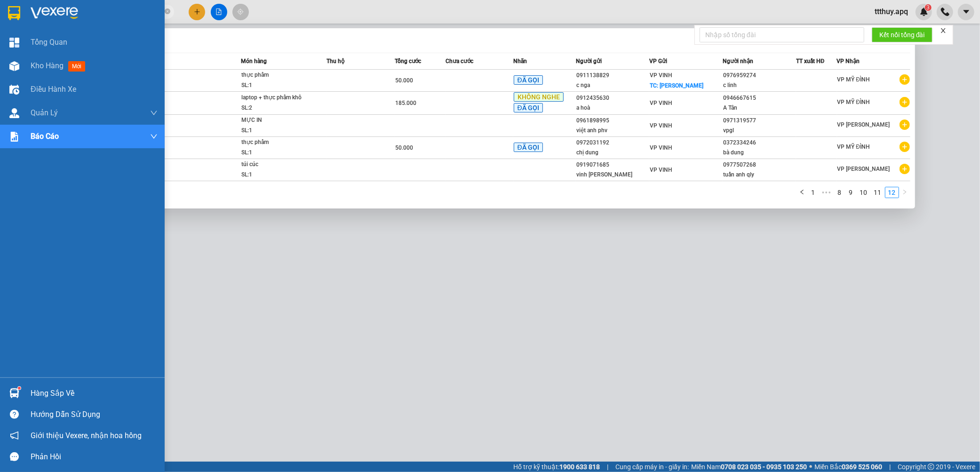  Describe the element at coordinates (759, 120) in the screenshot. I see `div: 0971319577` at that location.